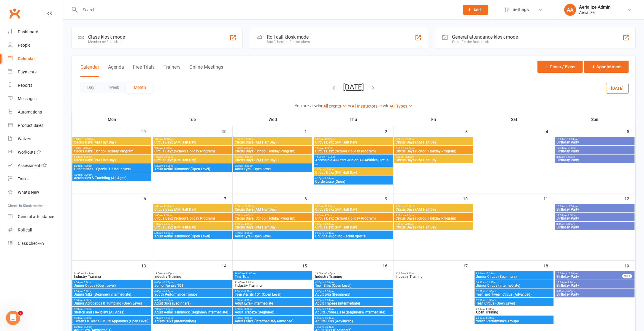  Describe the element at coordinates (595, 215) in the screenshot. I see `span: 12:30pm` at that location.